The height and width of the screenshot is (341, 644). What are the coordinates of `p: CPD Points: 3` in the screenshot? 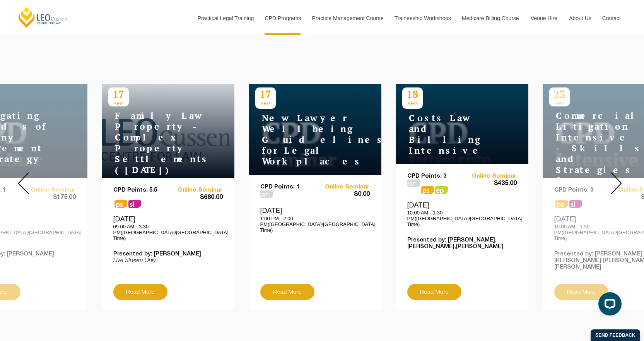 It's located at (435, 176).